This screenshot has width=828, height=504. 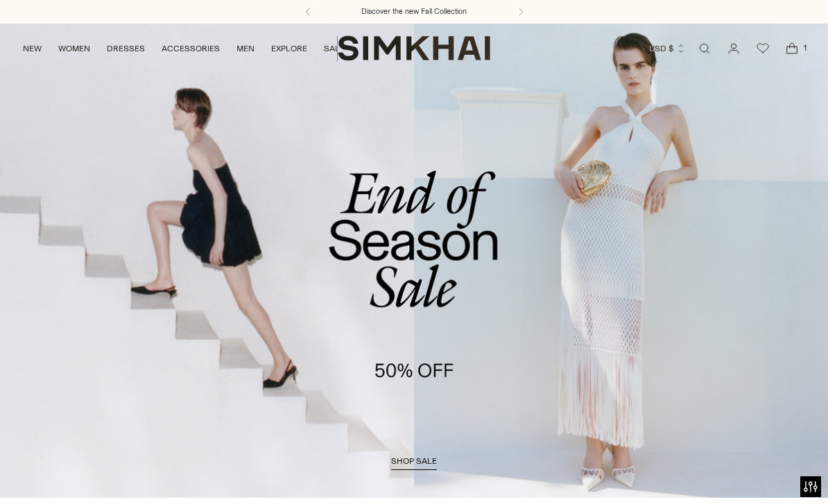 What do you see at coordinates (733, 49) in the screenshot?
I see `a: Go to the account page` at bounding box center [733, 49].